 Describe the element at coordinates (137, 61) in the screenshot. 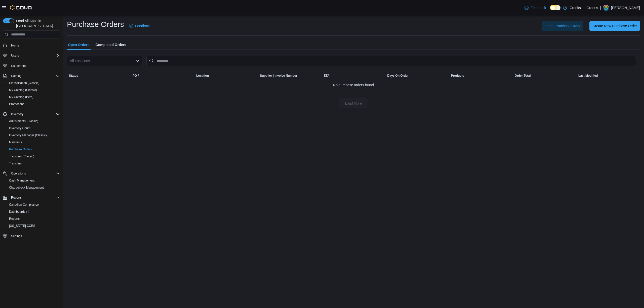

I see `button: Open list of options` at that location.